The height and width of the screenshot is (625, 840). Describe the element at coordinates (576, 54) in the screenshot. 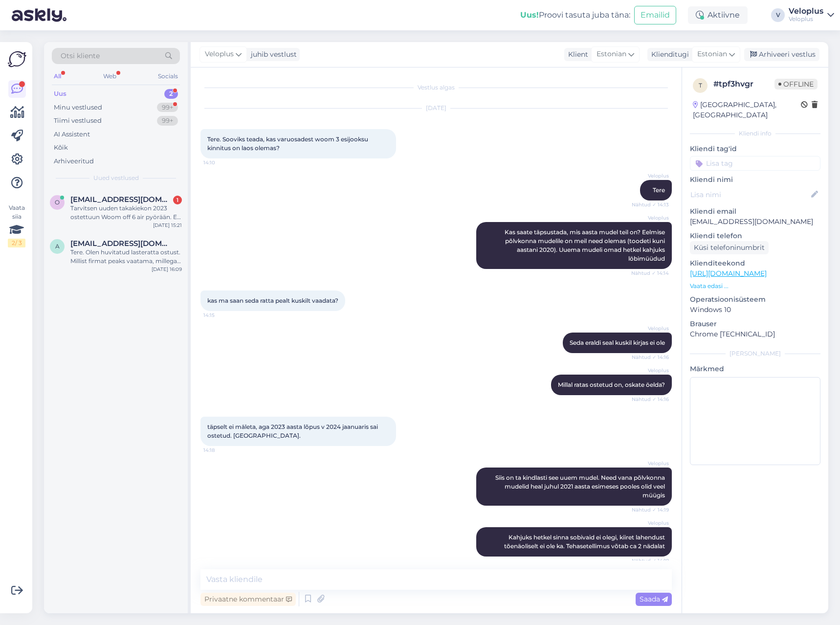

I see `div: Klient` at that location.